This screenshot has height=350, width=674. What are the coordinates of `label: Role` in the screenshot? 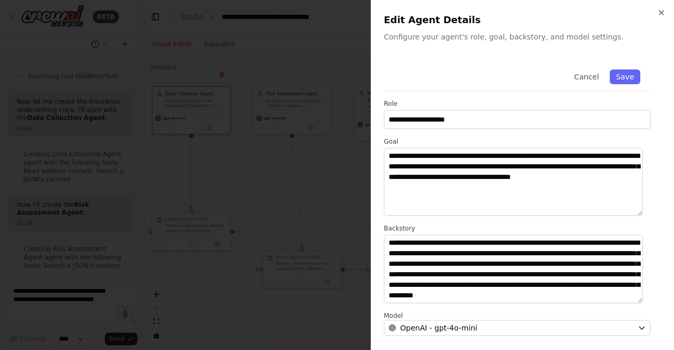 It's located at (517, 104).